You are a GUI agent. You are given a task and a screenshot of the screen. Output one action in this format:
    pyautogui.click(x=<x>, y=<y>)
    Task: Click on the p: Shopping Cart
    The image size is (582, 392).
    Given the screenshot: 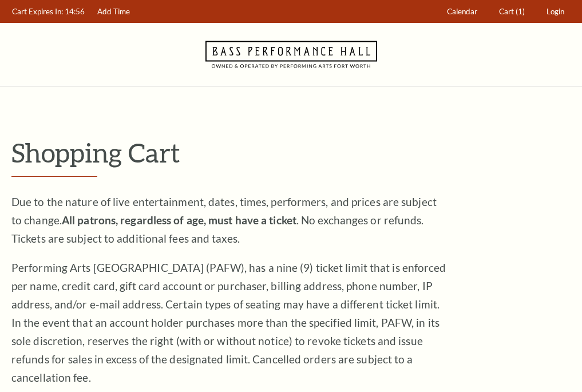 What is the action you would take?
    pyautogui.click(x=291, y=152)
    